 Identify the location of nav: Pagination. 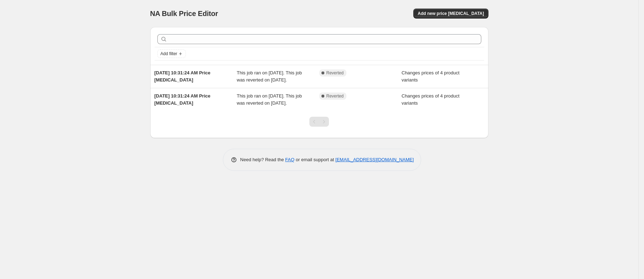
(319, 122).